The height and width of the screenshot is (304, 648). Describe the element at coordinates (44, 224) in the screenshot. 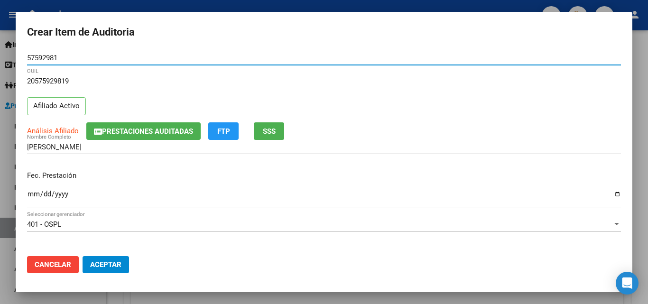

I see `span: 401 - OSPL` at that location.